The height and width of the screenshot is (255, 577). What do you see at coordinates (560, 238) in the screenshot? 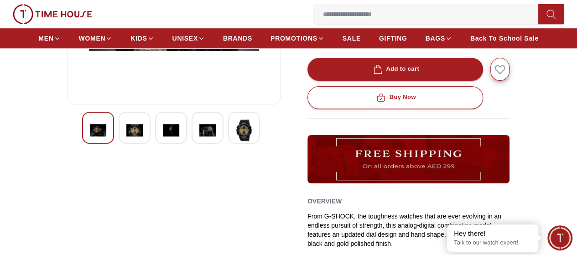
I see `div: Chat Widget` at bounding box center [560, 238].